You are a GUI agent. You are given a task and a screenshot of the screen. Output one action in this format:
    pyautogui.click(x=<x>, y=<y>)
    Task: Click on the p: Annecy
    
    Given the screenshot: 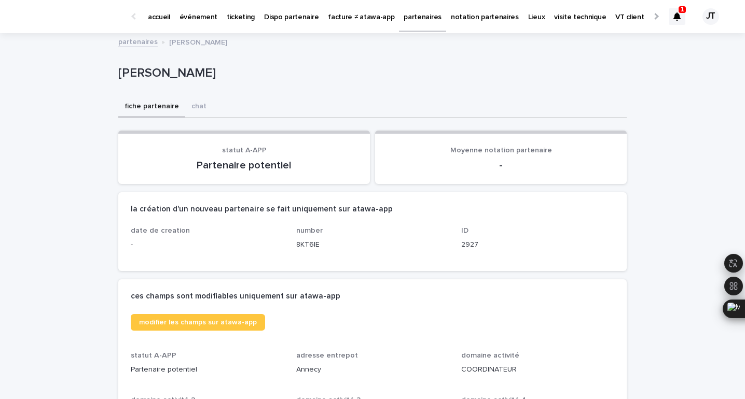 What is the action you would take?
    pyautogui.click(x=372, y=370)
    